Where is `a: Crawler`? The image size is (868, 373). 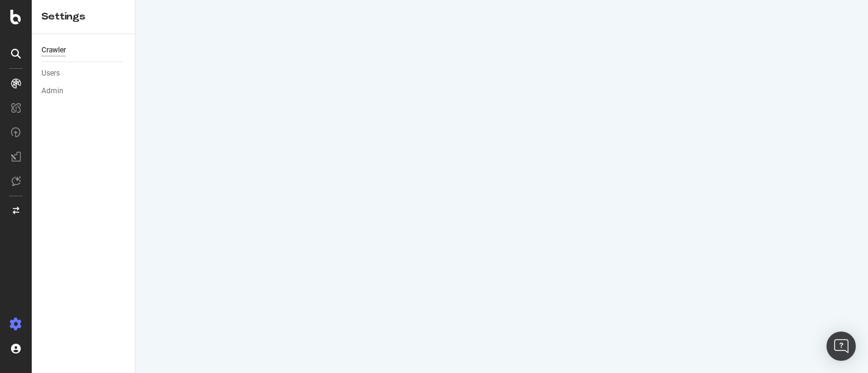 a: Crawler is located at coordinates (83, 50).